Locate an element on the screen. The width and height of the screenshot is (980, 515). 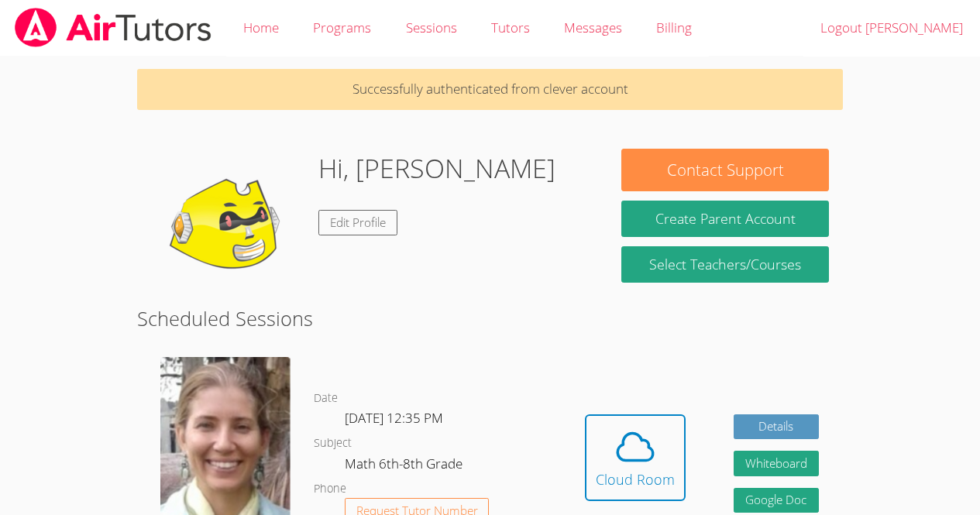
dt: Date is located at coordinates (325, 398).